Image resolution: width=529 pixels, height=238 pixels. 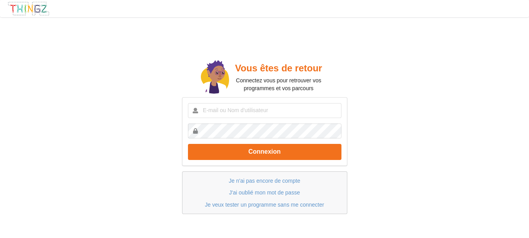 What do you see at coordinates (264, 204) in the screenshot?
I see `a: Je veux tester un programme sans me connecter` at bounding box center [264, 204].